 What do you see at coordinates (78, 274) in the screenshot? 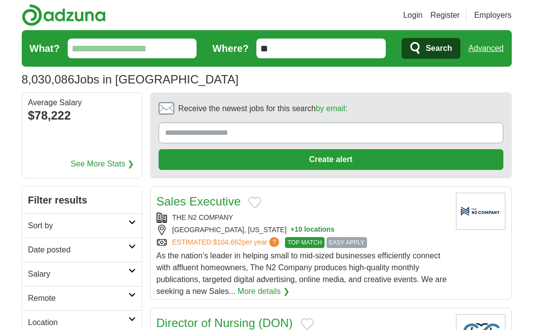
I see `h2: Salary` at bounding box center [78, 274].